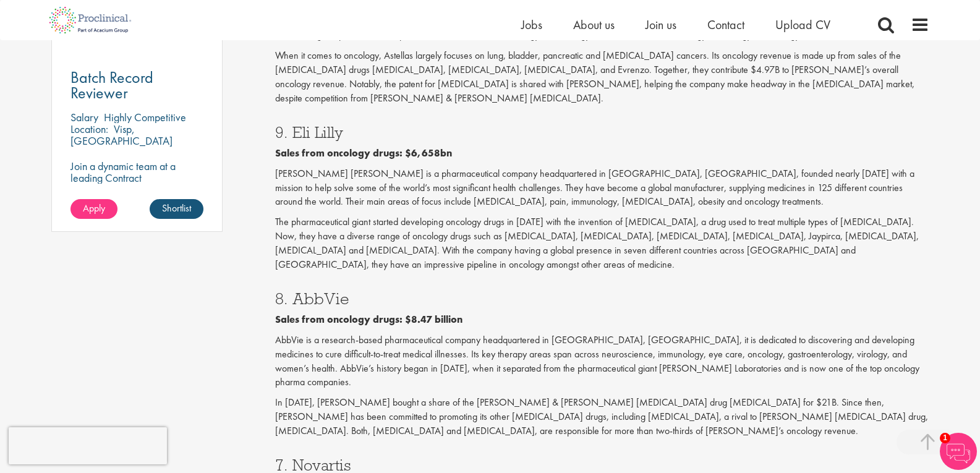  I want to click on p: Highly Competitive, so click(145, 117).